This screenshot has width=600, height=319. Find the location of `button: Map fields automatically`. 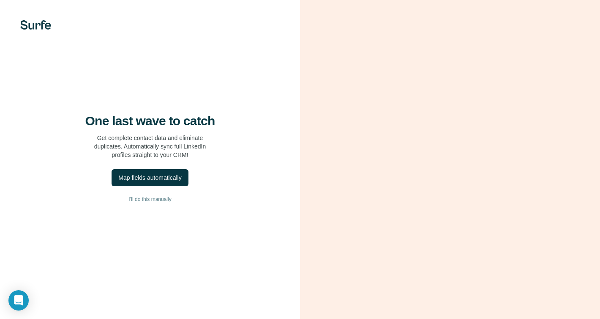

button: Map fields automatically is located at coordinates (150, 178).